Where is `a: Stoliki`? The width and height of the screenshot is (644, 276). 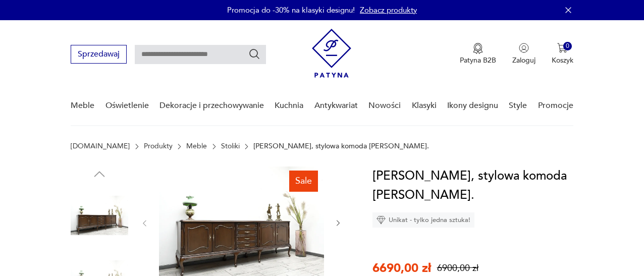 a: Stoliki is located at coordinates (230, 147).